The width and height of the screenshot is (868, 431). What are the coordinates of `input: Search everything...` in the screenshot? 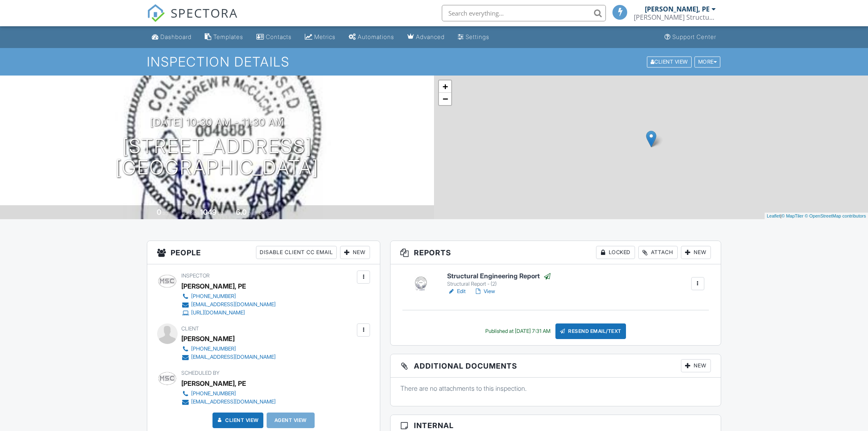 It's located at (524, 13).